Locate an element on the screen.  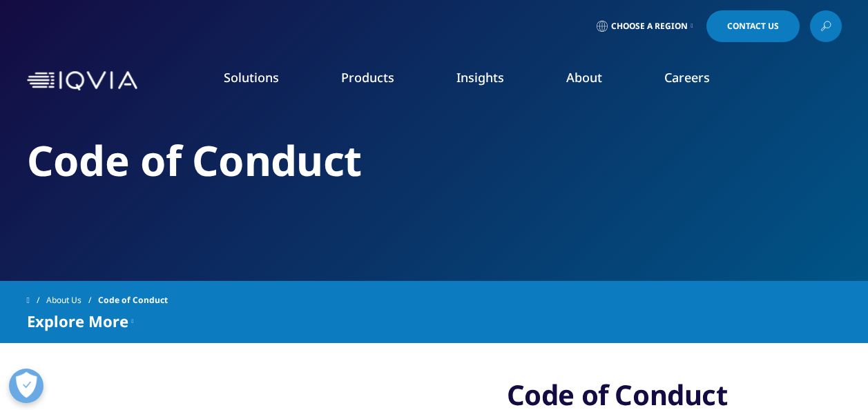
a: Careers is located at coordinates (687, 77).